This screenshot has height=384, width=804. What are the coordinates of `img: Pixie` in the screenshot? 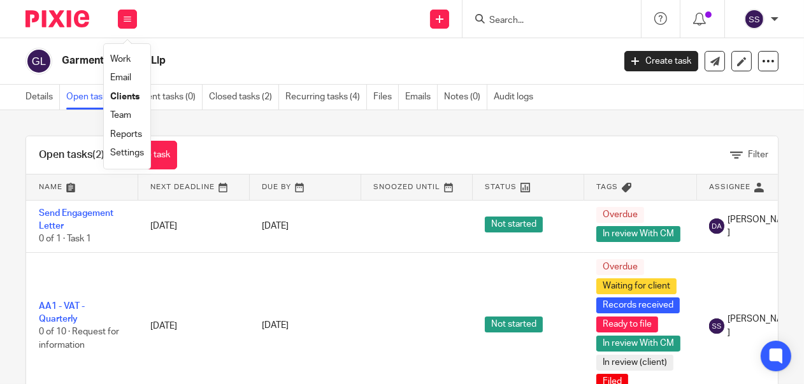 It's located at (57, 18).